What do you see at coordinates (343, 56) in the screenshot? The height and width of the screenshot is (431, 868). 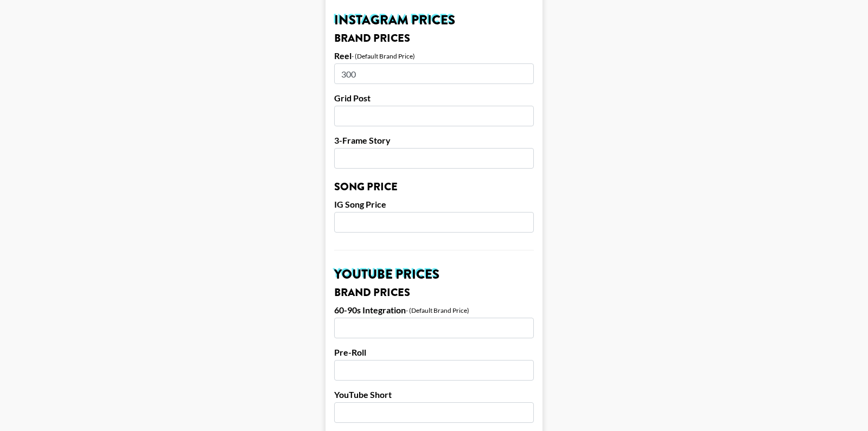 I see `label: Reel` at bounding box center [343, 56].